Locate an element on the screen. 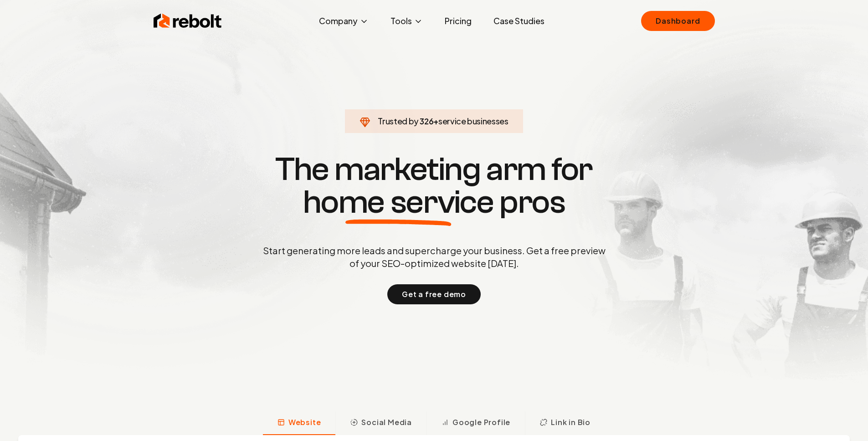 The image size is (868, 441). button: Google Profile is located at coordinates (476, 423).